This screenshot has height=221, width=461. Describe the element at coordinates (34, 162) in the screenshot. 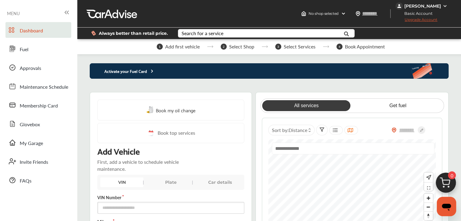

I see `span: Invite Friends` at that location.